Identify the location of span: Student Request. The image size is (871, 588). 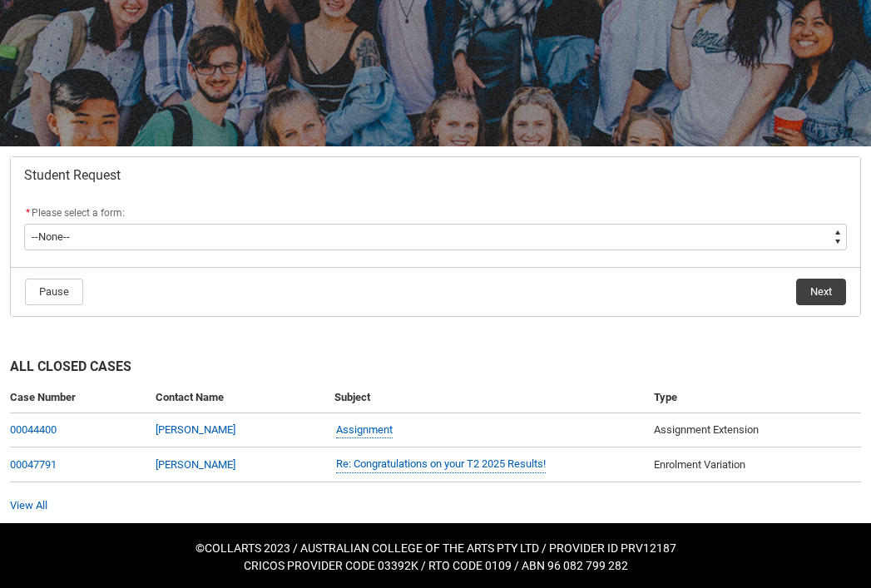
(72, 176).